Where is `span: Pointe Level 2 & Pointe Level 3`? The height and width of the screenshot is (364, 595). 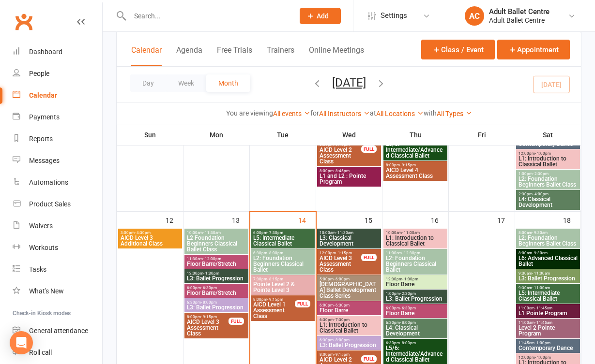
span: Pointe Level 2 & Pointe Level 3 is located at coordinates (283, 287).